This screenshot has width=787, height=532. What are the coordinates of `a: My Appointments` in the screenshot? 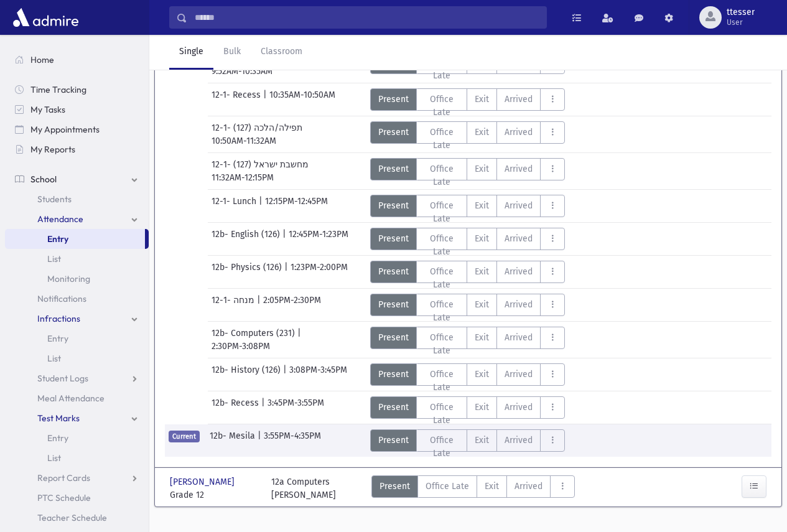 It's located at (77, 129).